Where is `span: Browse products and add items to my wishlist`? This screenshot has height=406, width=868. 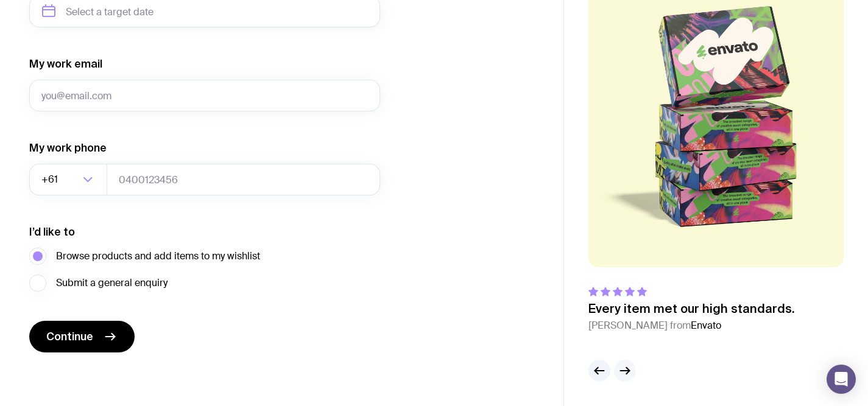 span: Browse products and add items to my wishlist is located at coordinates (158, 257).